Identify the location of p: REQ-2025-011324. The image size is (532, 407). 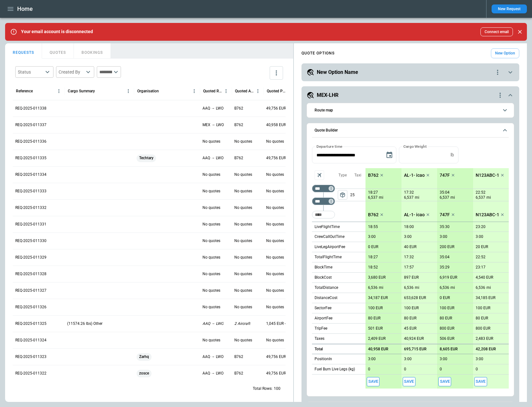
(31, 340).